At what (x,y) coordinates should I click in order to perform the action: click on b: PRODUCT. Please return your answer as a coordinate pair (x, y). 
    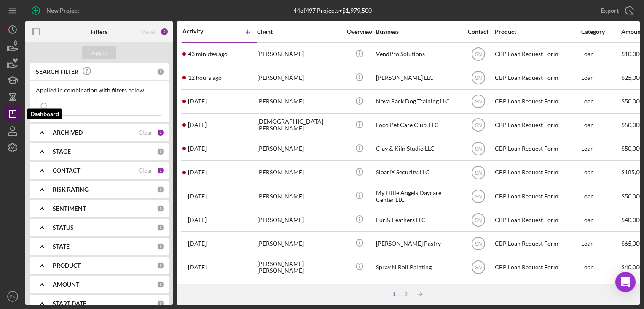
    Looking at the image, I should click on (66, 265).